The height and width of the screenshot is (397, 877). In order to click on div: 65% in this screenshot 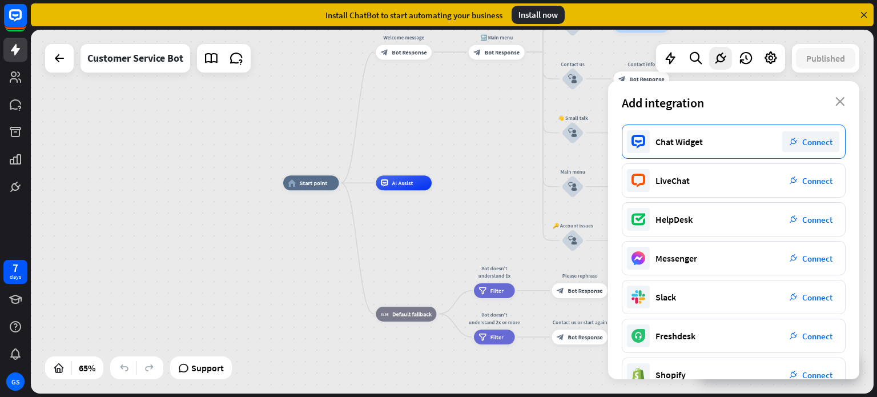, I will do `click(87, 368)`.